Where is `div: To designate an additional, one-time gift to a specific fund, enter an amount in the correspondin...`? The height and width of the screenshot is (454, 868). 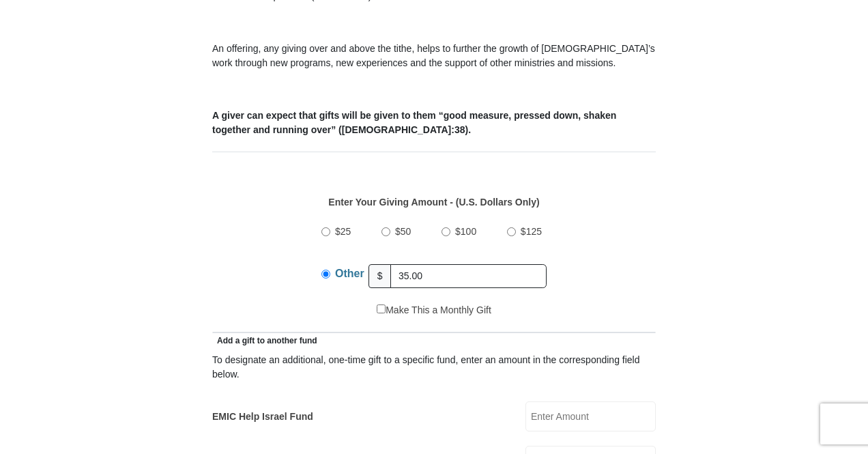 div: To designate an additional, one-time gift to a specific fund, enter an amount in the correspondin... is located at coordinates (434, 367).